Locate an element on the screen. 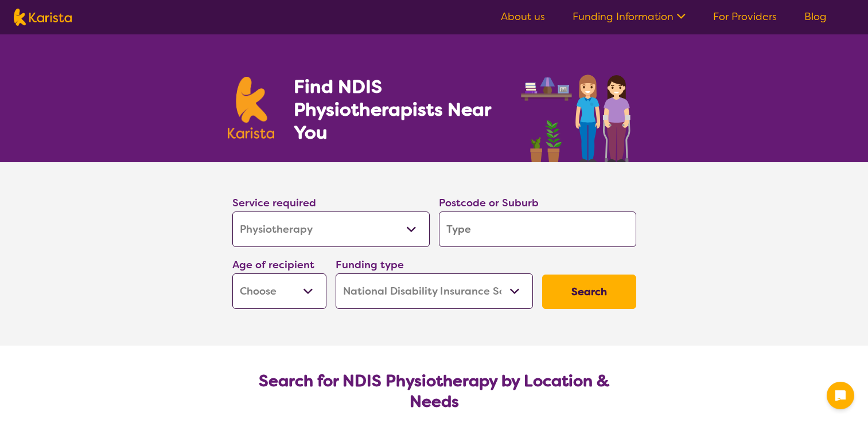  a: Funding Information is located at coordinates (629, 16).